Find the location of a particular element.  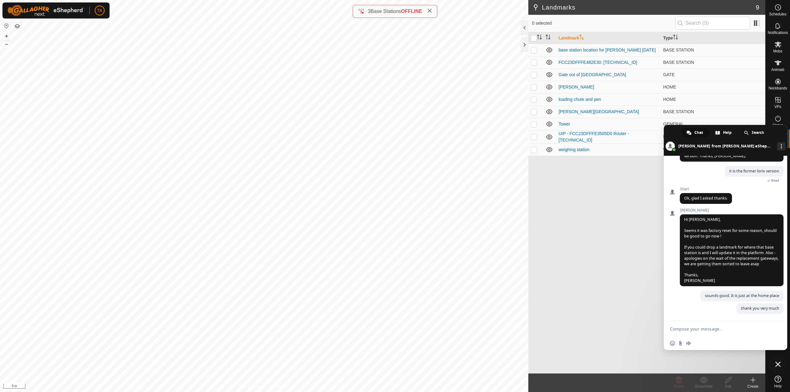

span: WEIGH is located at coordinates (670, 150).